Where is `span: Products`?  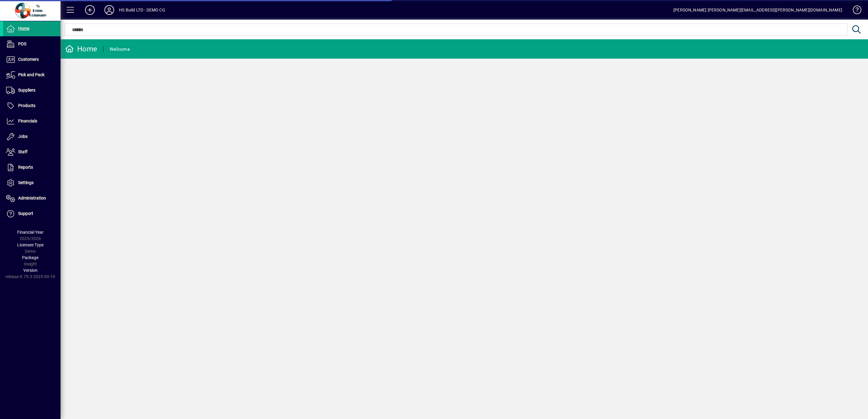 span: Products is located at coordinates (27, 106).